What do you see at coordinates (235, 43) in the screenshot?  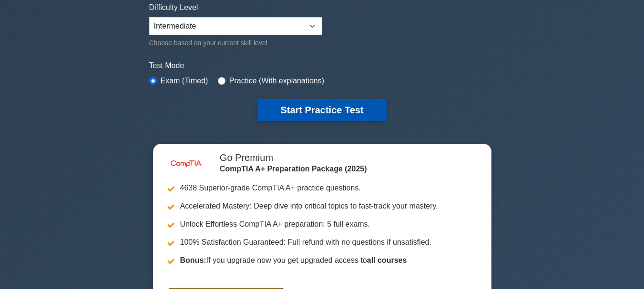 I see `div: Choose based on your current skill level` at bounding box center [235, 43].